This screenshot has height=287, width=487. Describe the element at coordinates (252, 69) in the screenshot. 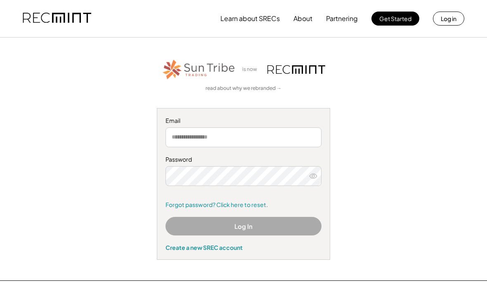

I see `div: is now` at that location.